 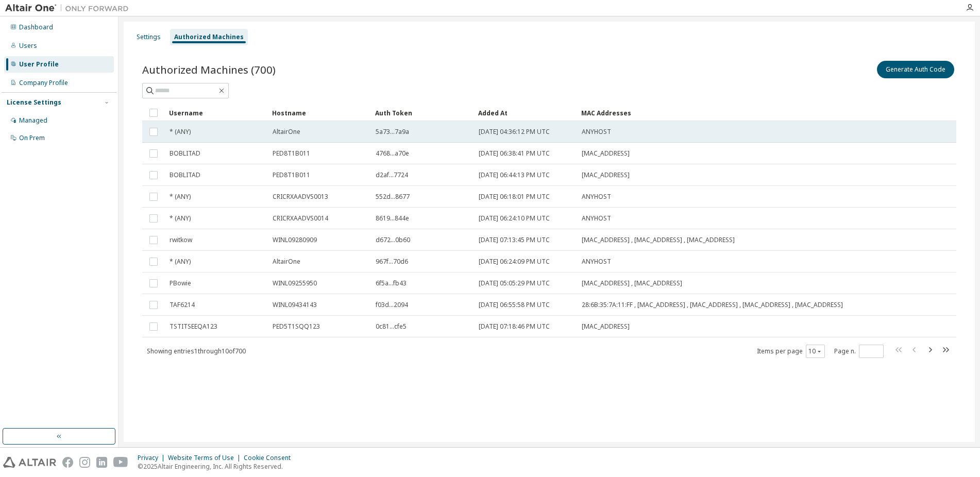 What do you see at coordinates (393, 197) in the screenshot?
I see `span: 552d...8677` at bounding box center [393, 197].